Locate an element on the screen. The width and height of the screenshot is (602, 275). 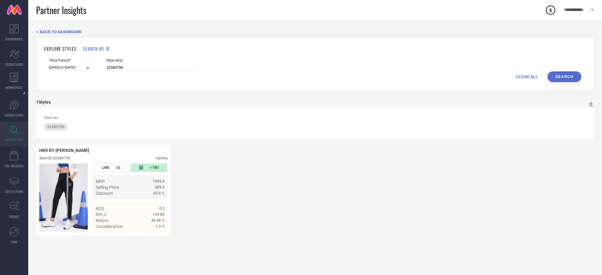
div: Number of days the style has been live on the platform is located at coordinates (111, 168).